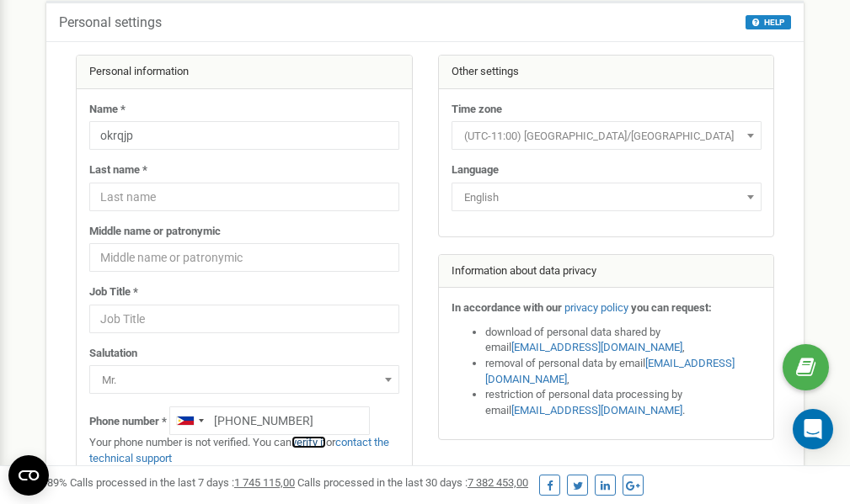 This screenshot has width=850, height=504. I want to click on div: Telephone country code, so click(190, 421).